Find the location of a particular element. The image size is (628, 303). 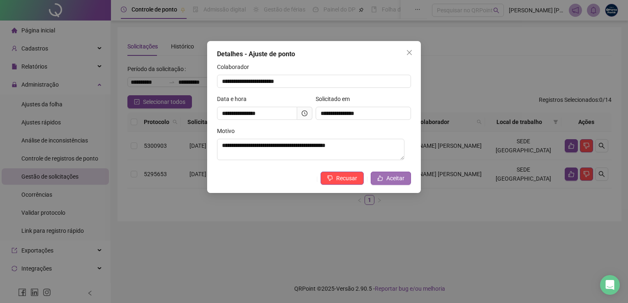

span: clock-circle is located at coordinates (305, 113).